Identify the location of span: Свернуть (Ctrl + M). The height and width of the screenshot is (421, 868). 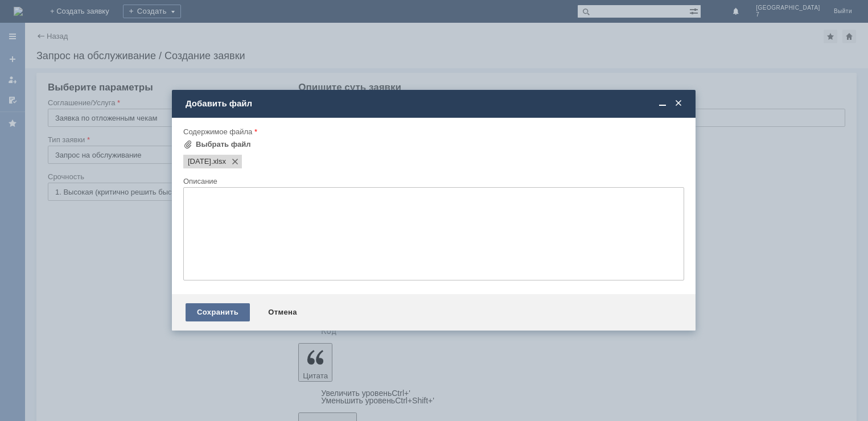
(662, 103).